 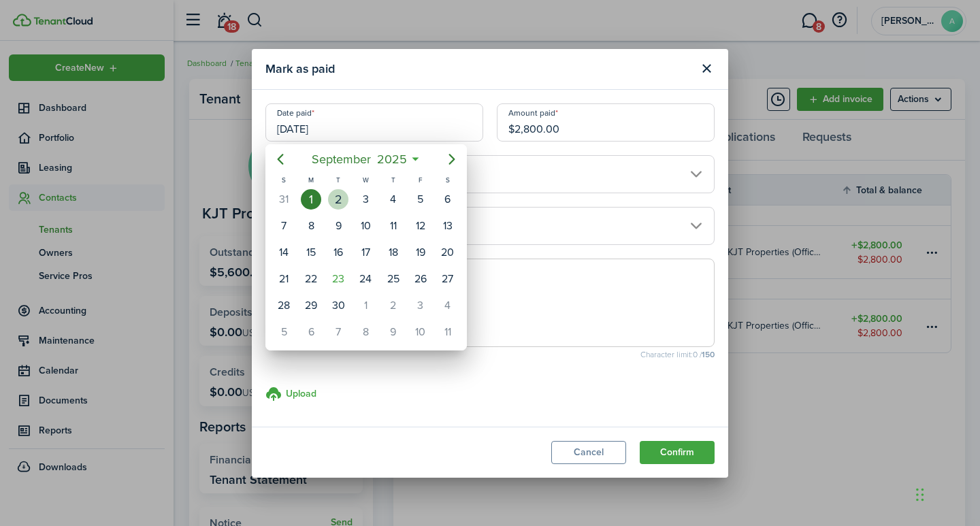 What do you see at coordinates (393, 279) in the screenshot?
I see `div: Thursday, September 25, 2025` at bounding box center [393, 279].